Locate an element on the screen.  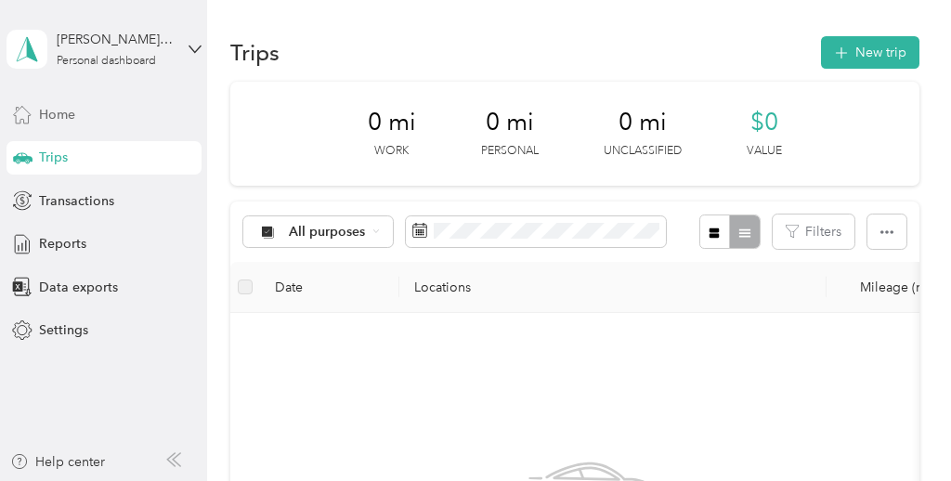
button: New trip is located at coordinates (870, 52).